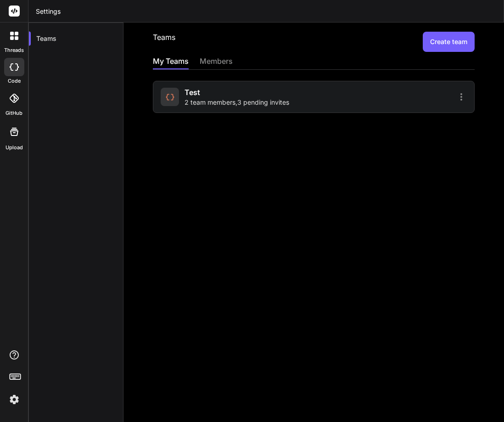  I want to click on span: 2 team members , 3 pending invites, so click(237, 102).